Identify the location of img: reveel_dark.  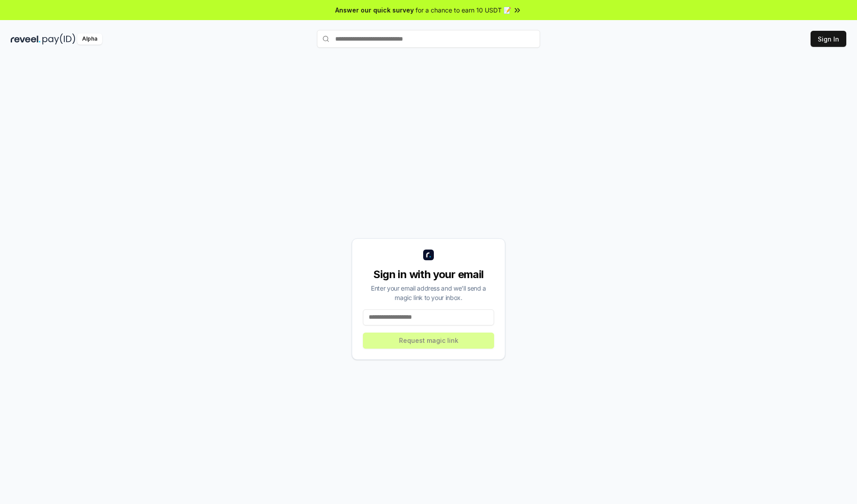
(26, 39).